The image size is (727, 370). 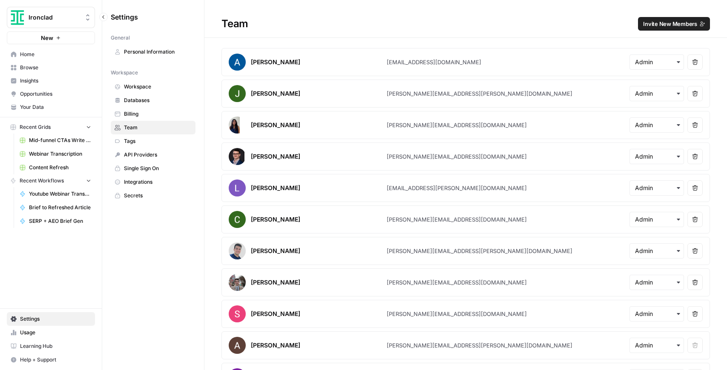 What do you see at coordinates (55, 68) in the screenshot?
I see `span: Browse` at bounding box center [55, 68].